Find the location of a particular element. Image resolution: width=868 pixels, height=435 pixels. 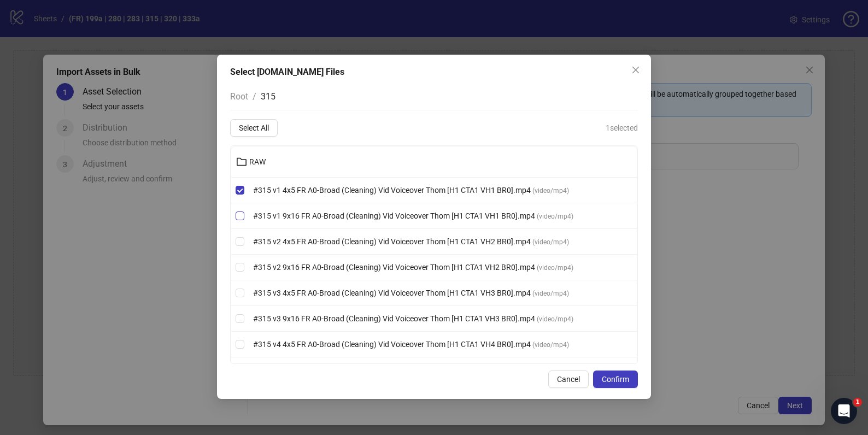

span: 315 is located at coordinates (268, 96).